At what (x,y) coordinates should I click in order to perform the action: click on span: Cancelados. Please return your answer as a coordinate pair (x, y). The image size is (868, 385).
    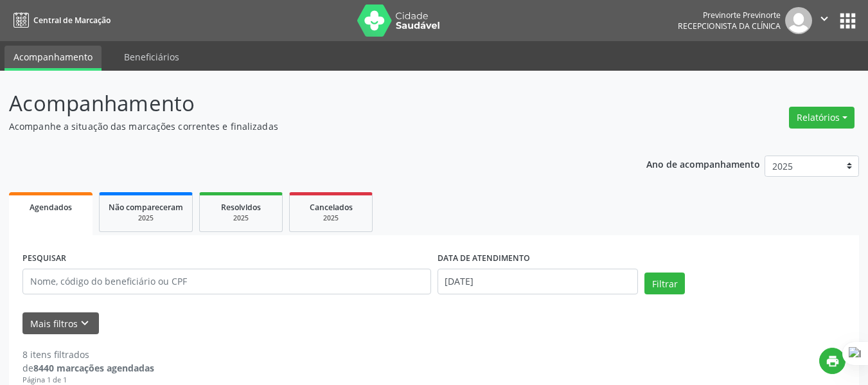
    Looking at the image, I should click on (331, 207).